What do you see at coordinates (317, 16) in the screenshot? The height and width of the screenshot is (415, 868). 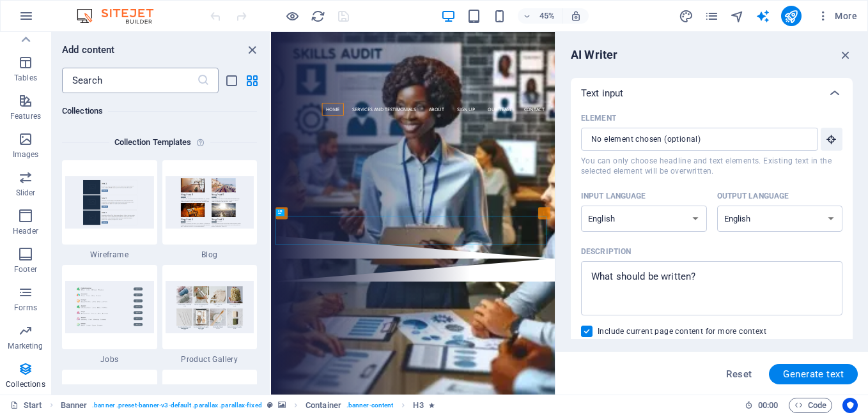 I see `button: reload` at bounding box center [317, 16].